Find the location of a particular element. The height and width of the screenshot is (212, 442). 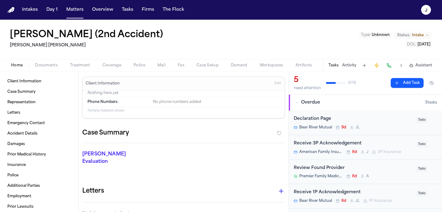

span: Workspaces is located at coordinates (272, 65).